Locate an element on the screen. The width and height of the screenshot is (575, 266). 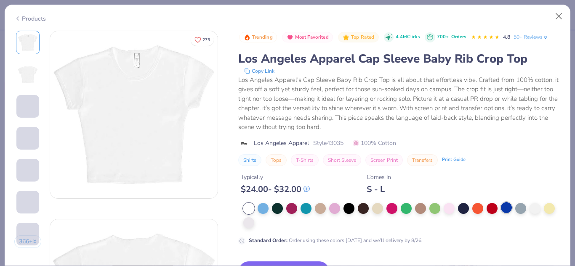
div: Los Angeles Apparel's Cap Sleeve Baby Rib Crop Top is all about that effortless vibe. Crafted fro... is located at coordinates (399, 103).